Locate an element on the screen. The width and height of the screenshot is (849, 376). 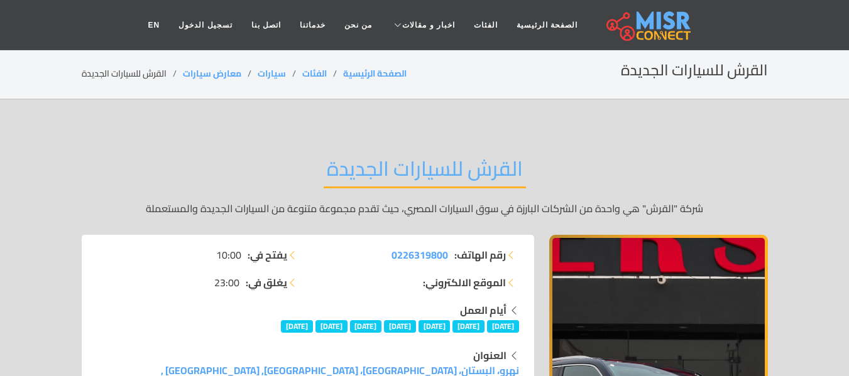
strong: يفتح في: is located at coordinates (267, 255).